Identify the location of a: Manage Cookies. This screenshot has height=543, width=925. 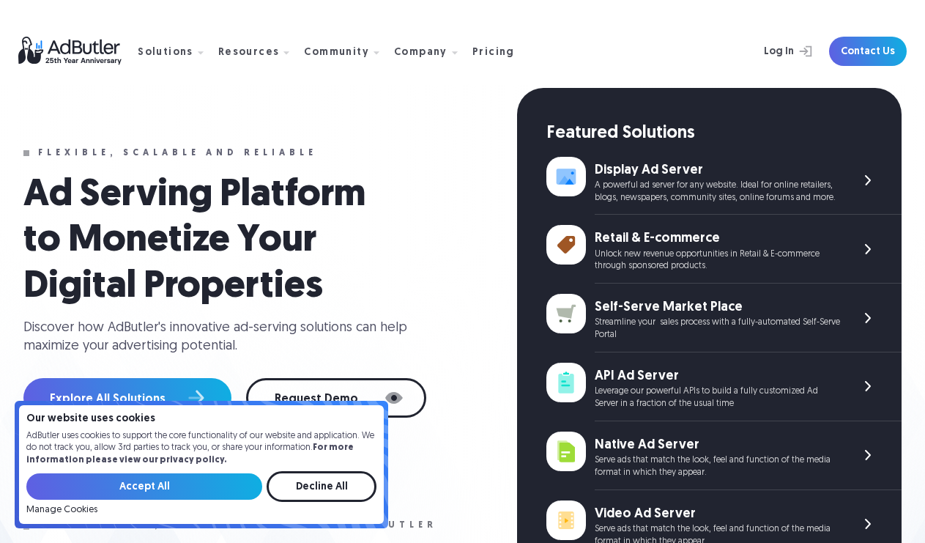
(62, 510).